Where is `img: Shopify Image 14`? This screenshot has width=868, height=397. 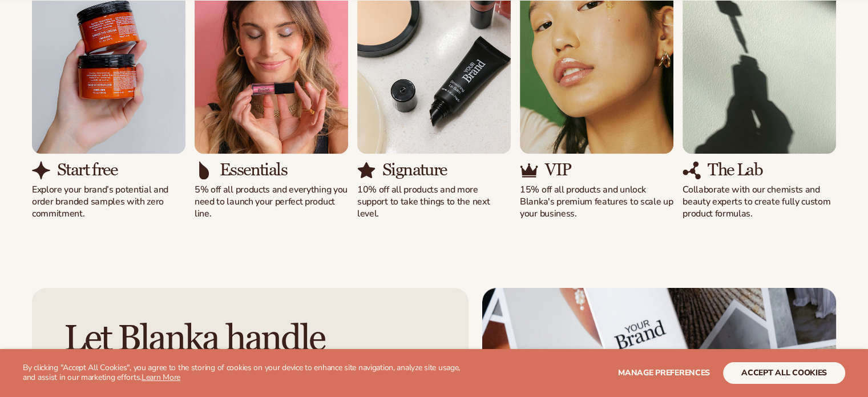 img: Shopify Image 14 is located at coordinates (529, 170).